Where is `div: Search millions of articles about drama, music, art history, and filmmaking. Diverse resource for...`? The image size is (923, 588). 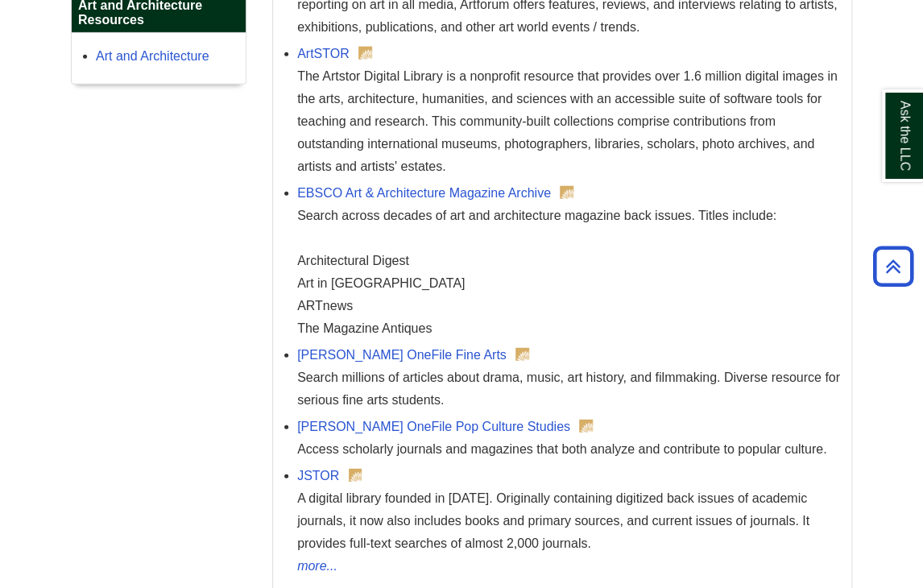 div: Search millions of articles about drama, music, art history, and filmmaking. Diverse resource for... is located at coordinates (570, 389).